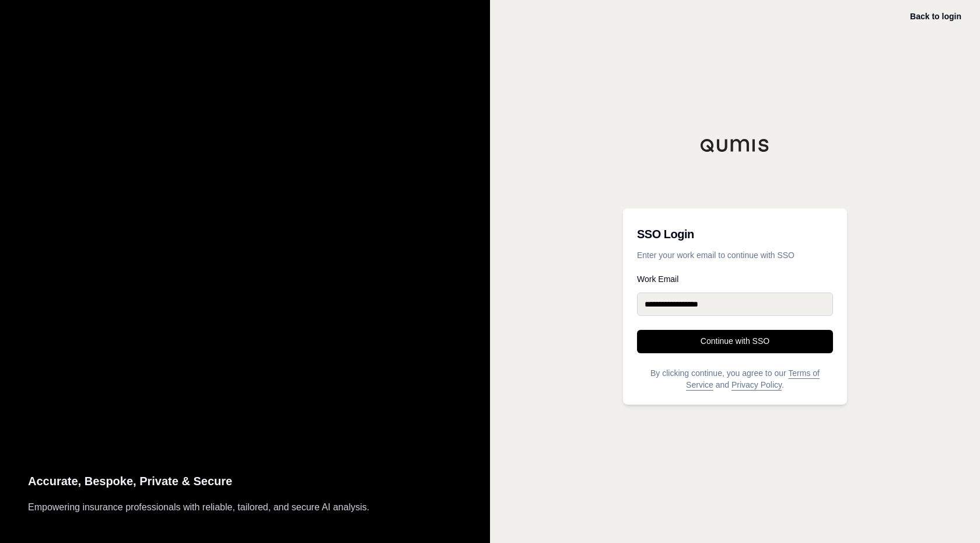 This screenshot has height=543, width=980. What do you see at coordinates (735, 145) in the screenshot?
I see `img: Qumis` at bounding box center [735, 145].